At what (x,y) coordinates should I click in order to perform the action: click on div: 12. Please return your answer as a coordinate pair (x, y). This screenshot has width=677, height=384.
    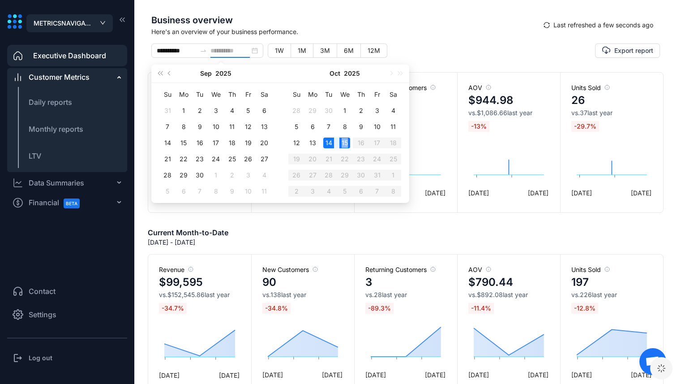
    Looking at the image, I should click on (248, 127).